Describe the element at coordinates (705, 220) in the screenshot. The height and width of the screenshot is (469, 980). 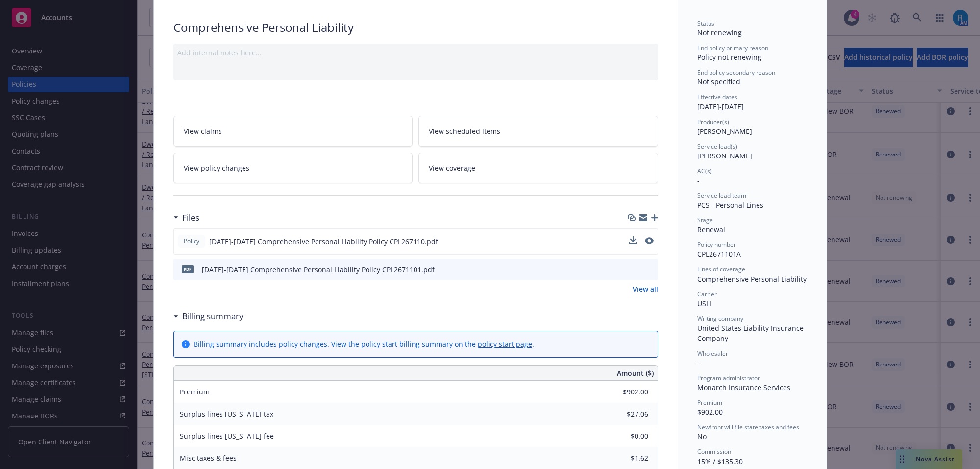
I see `span: Stage` at that location.